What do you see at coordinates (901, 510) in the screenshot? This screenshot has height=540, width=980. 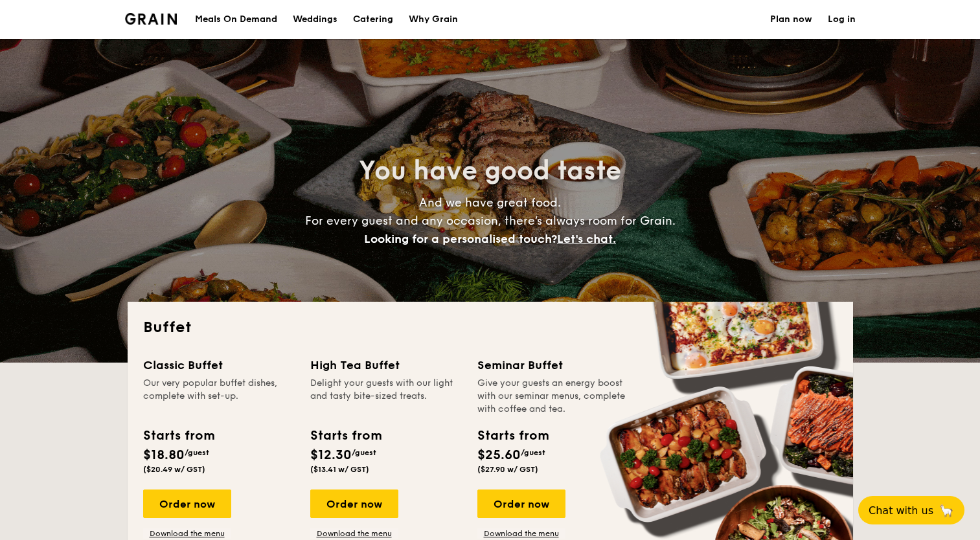 I see `span: Chat with us` at bounding box center [901, 510].